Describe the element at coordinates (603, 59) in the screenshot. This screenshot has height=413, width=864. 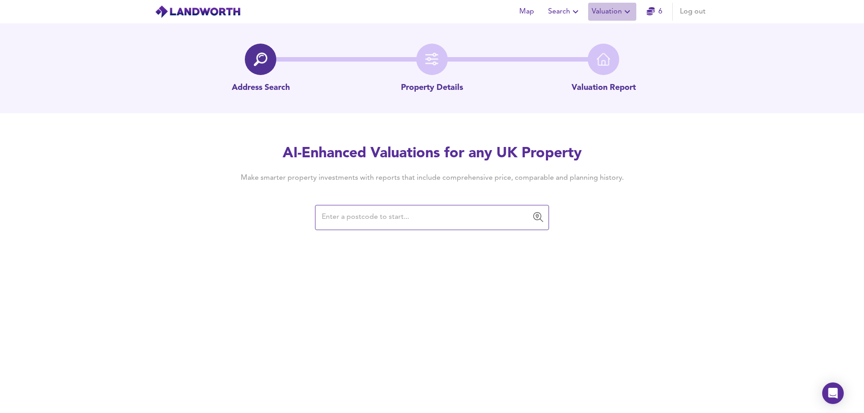
I see `img: home-icon` at that location.